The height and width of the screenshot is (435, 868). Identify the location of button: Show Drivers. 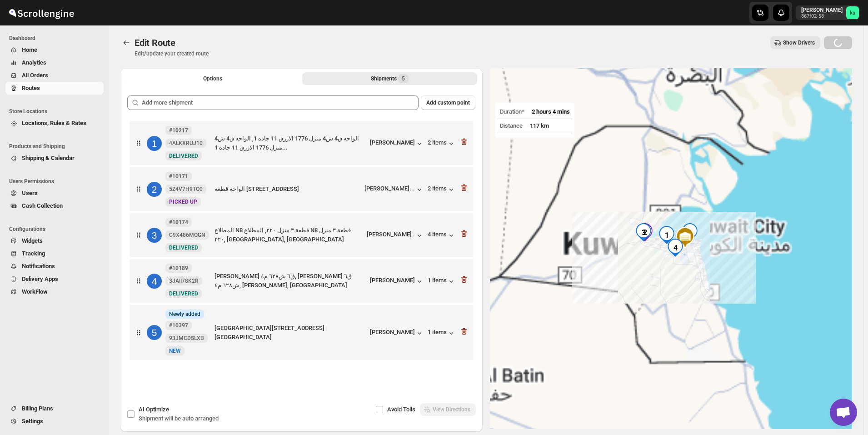
(795, 42).